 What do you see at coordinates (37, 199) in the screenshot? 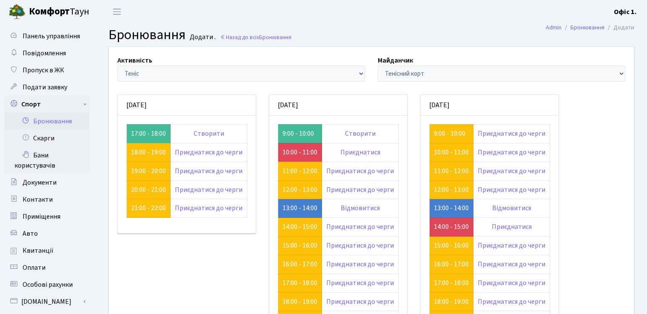
I see `span: Контакти` at bounding box center [37, 199].